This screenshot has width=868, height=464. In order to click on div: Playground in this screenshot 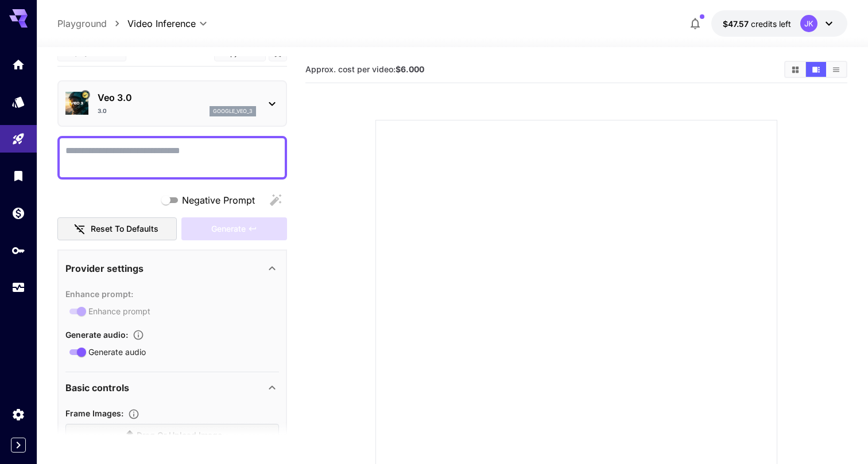, I will do `click(19, 139)`.